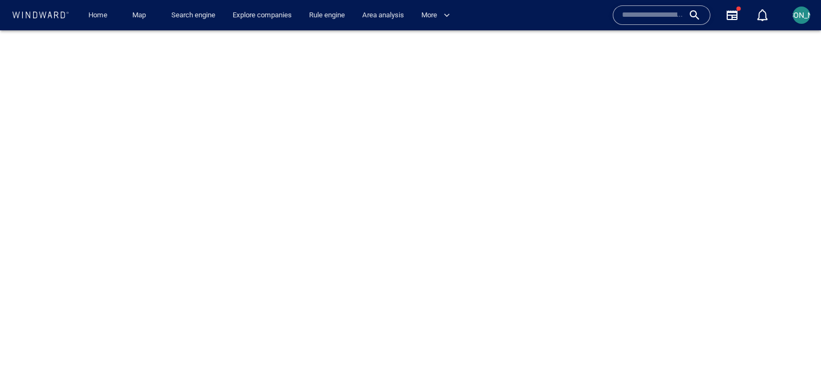 Image resolution: width=821 pixels, height=384 pixels. What do you see at coordinates (383, 15) in the screenshot?
I see `button: Area analysis` at bounding box center [383, 15].